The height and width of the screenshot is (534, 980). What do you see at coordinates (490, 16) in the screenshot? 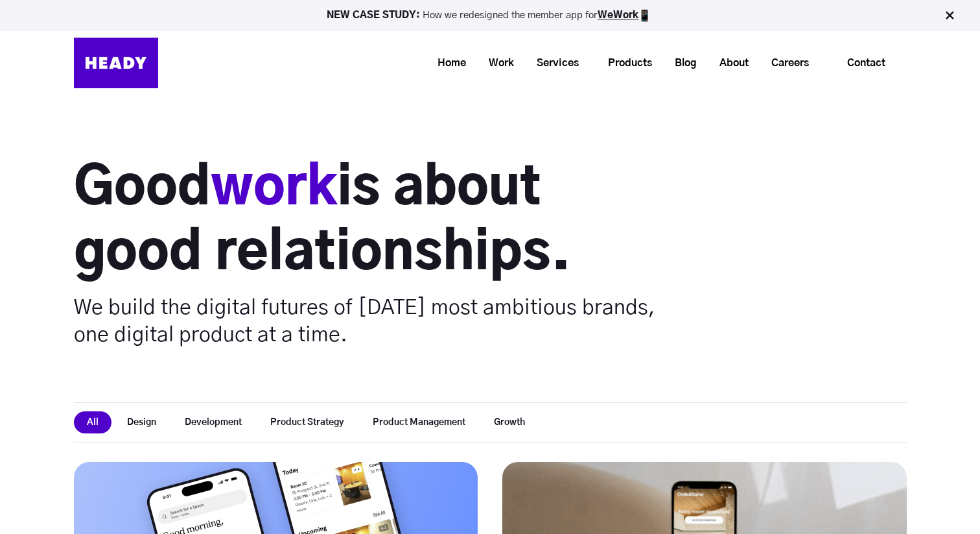
I see `p: How we redesigned the member app for` at bounding box center [490, 16].